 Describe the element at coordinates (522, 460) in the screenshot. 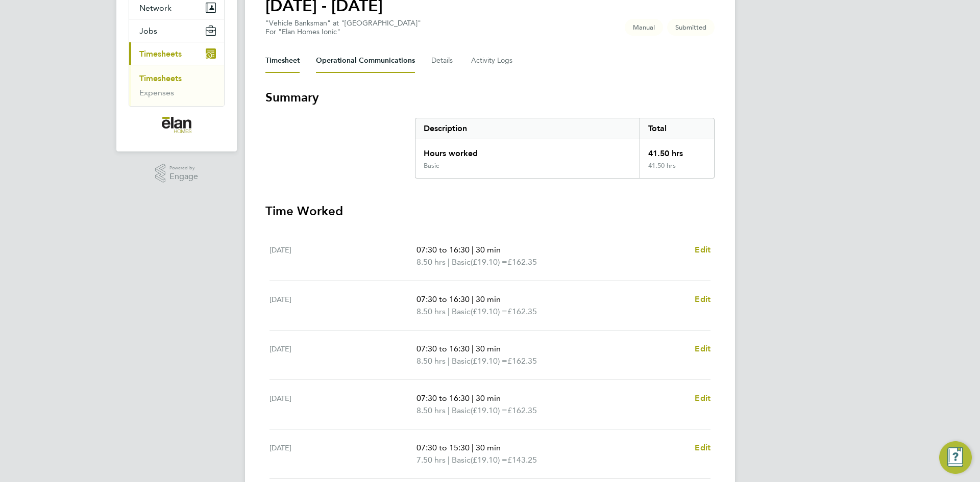

I see `span: £143.25` at that location.